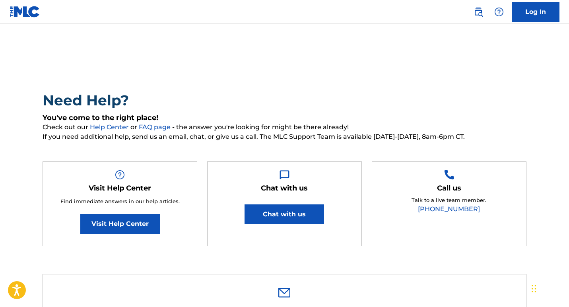 The height and width of the screenshot is (307, 569). Describe the element at coordinates (285, 214) in the screenshot. I see `button: Chat with us` at that location.